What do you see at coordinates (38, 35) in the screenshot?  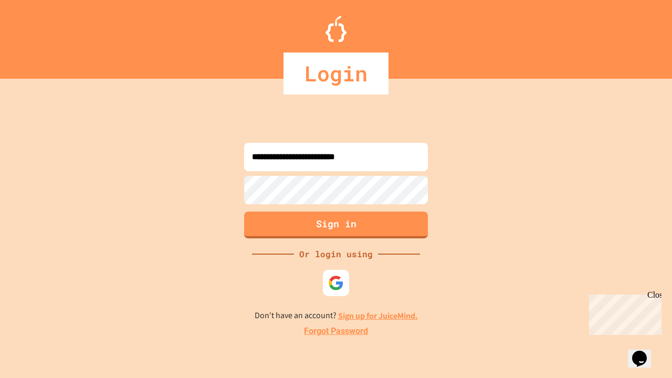 I see `div: Chat with us now!Close` at bounding box center [38, 35].